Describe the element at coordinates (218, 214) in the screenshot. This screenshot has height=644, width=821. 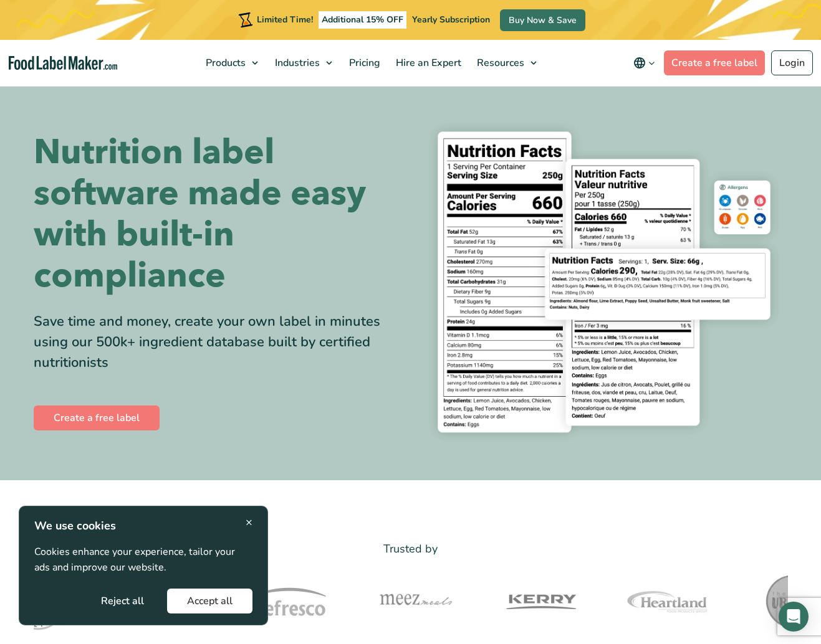
I see `h1: Nutrition label software made easy with built-in compliance` at that location.